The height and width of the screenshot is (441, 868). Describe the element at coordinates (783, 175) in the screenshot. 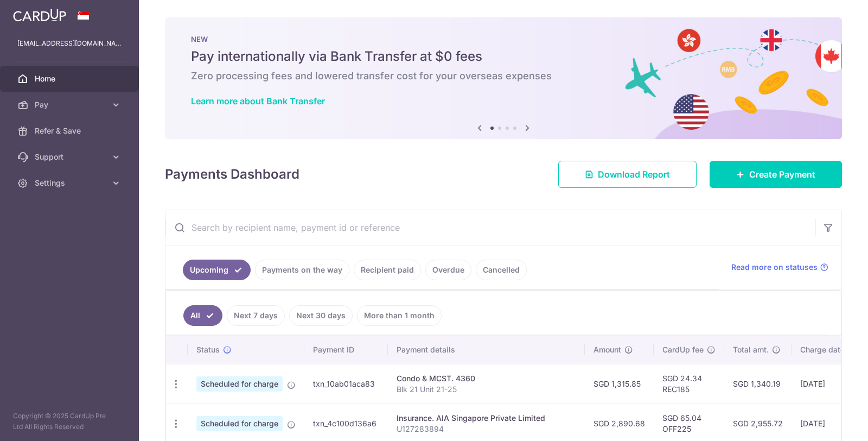

I see `span: Create Payment` at that location.